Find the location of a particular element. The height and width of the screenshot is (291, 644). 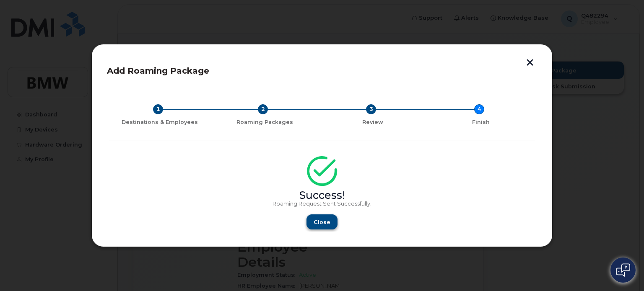

span: Close is located at coordinates (322, 222).